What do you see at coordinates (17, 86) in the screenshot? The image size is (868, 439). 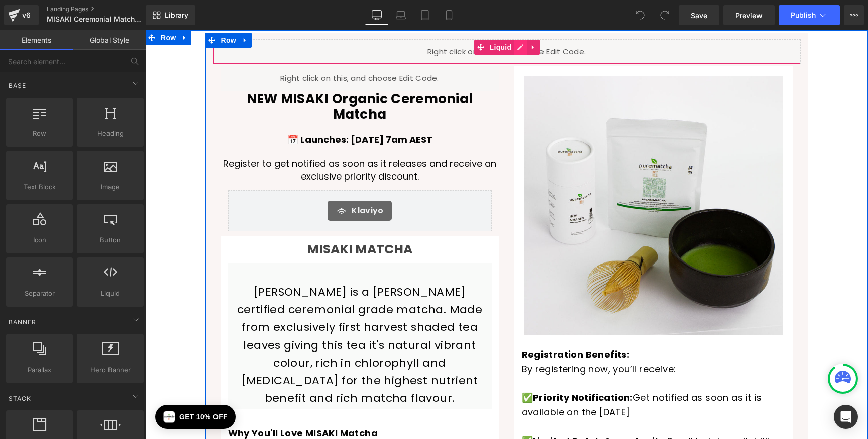 I see `span: Base` at bounding box center [17, 86].